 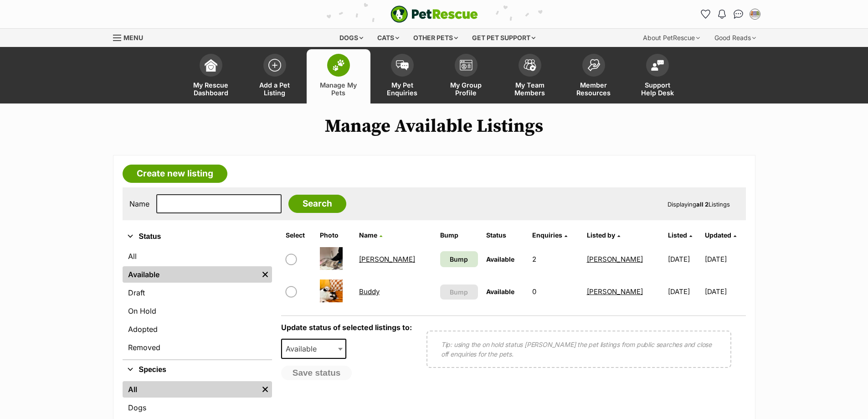 I want to click on button: Notifications, so click(x=722, y=14).